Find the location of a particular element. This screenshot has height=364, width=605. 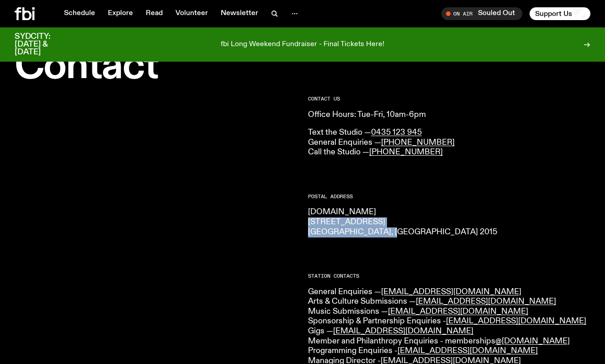

h2: Postal Address is located at coordinates (449, 196).